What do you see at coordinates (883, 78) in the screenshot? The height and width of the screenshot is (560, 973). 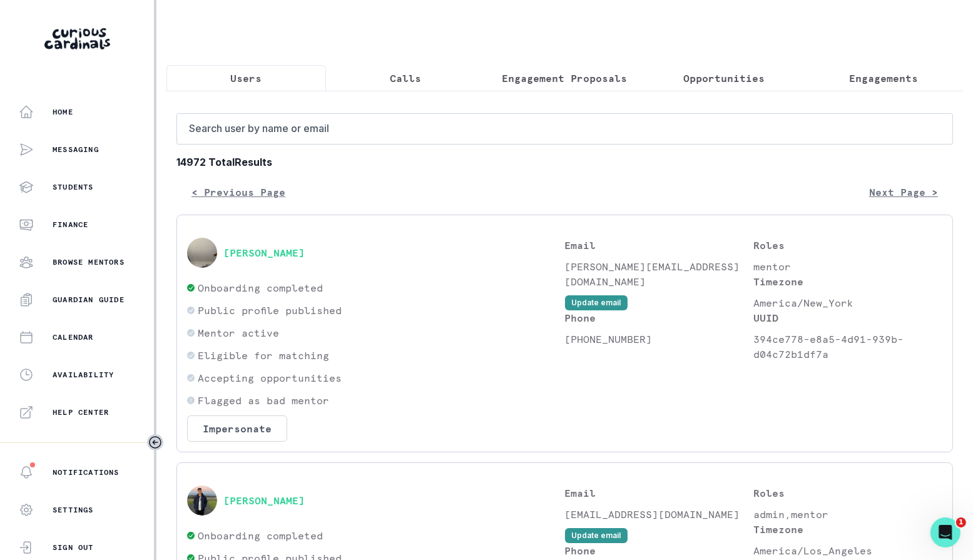 I see `p: Engagements` at bounding box center [883, 78].